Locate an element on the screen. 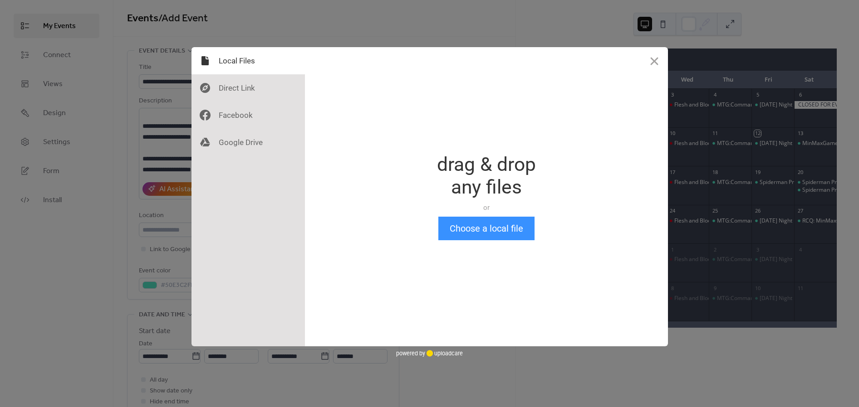 Image resolution: width=859 pixels, height=407 pixels. div: Local Files is located at coordinates (248, 61).